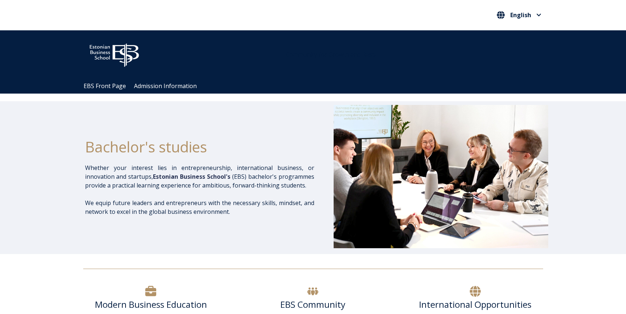 The height and width of the screenshot is (314, 626). What do you see at coordinates (313, 304) in the screenshot?
I see `h6: EBS Community` at bounding box center [313, 304].